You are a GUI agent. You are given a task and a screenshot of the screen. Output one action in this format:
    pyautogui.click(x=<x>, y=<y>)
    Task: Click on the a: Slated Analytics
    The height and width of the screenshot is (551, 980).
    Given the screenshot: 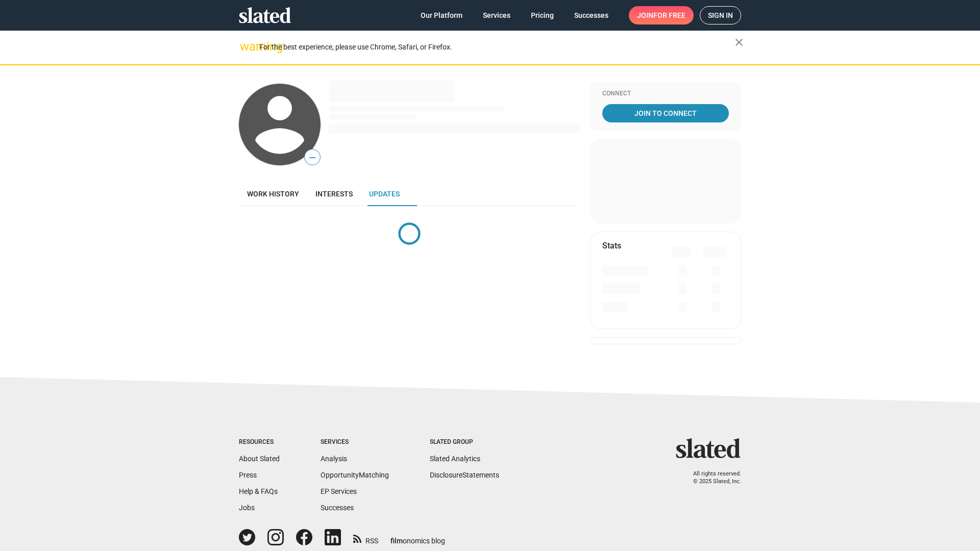 What is the action you would take?
    pyautogui.click(x=455, y=459)
    